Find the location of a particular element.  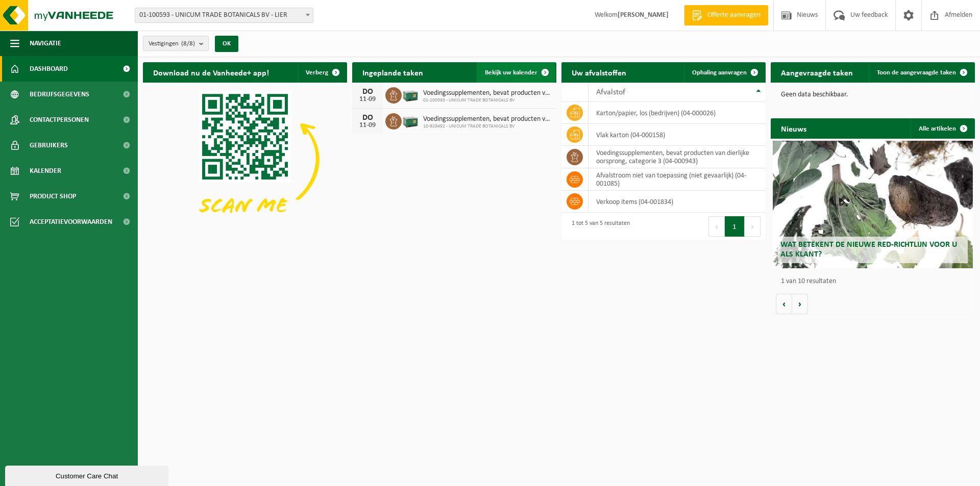

a: Offerte aanvragen is located at coordinates (725, 15).